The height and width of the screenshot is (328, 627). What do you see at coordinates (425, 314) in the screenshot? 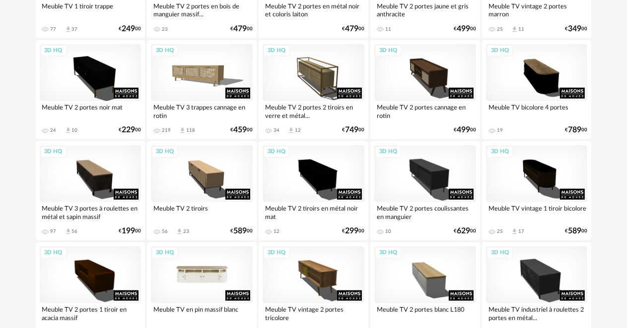
I see `div: Meuble TV 2 portes blanc L180` at bounding box center [425, 314].